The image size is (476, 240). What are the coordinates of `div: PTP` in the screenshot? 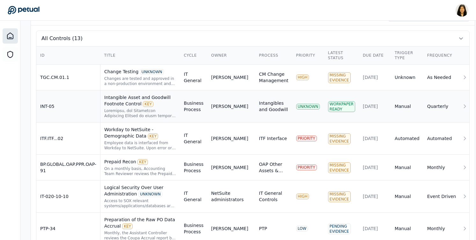 It's located at (263, 229).